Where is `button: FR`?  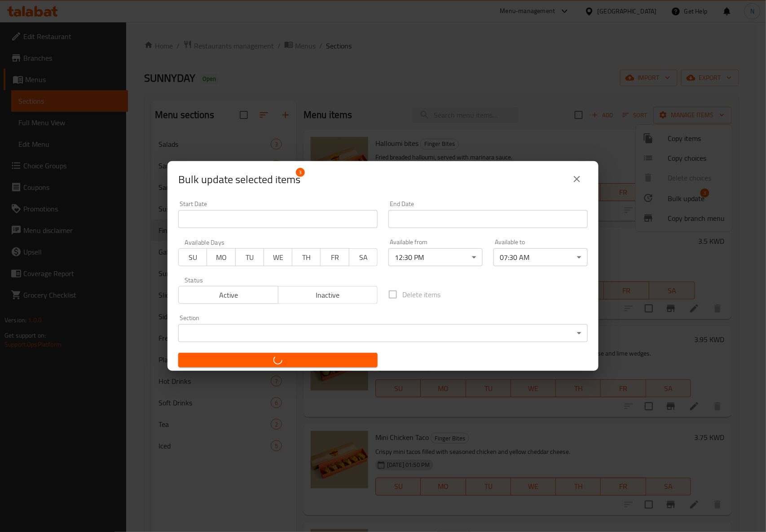 button: FR is located at coordinates (335, 257).